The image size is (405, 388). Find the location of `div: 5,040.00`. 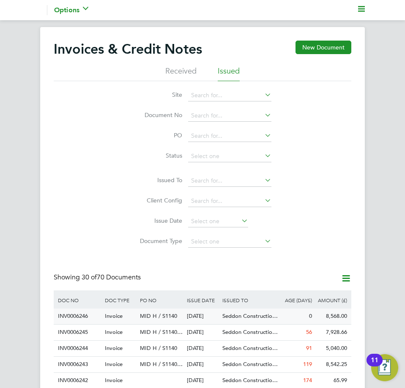

div: 5,040.00 is located at coordinates (331, 348).